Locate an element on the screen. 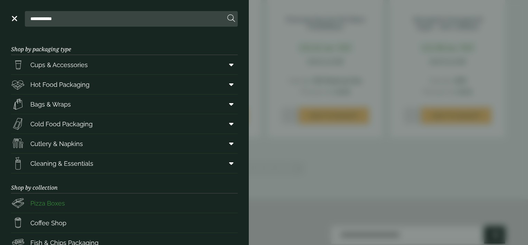 The width and height of the screenshot is (528, 245). h3: Shop by packaging type is located at coordinates (124, 45).